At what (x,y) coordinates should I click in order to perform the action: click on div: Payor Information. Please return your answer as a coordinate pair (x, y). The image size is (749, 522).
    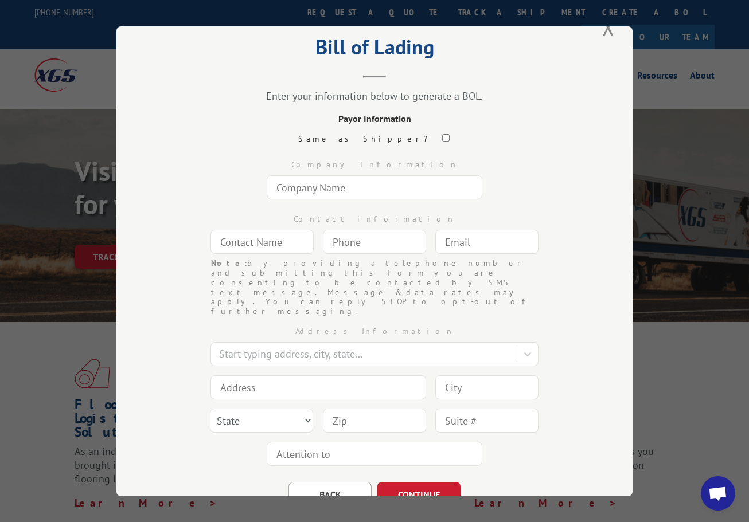
    Looking at the image, I should click on (374, 119).